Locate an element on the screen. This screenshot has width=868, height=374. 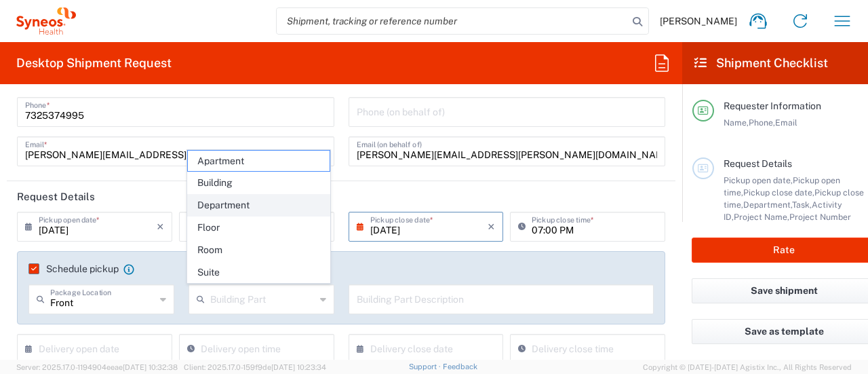
h2: Request Details is located at coordinates (56, 197).